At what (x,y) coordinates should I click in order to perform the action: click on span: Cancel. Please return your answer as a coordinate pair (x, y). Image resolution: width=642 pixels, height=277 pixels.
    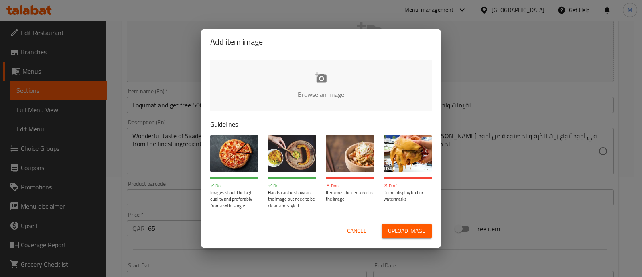
    Looking at the image, I should click on (357, 230).